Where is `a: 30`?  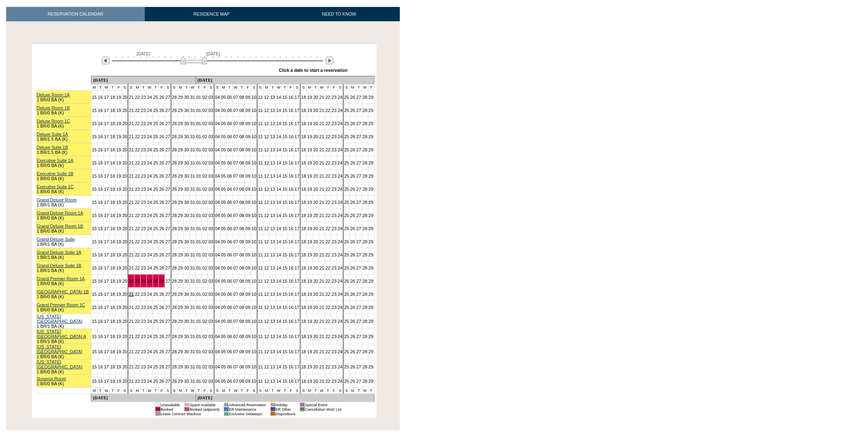 a: 30 is located at coordinates (187, 163).